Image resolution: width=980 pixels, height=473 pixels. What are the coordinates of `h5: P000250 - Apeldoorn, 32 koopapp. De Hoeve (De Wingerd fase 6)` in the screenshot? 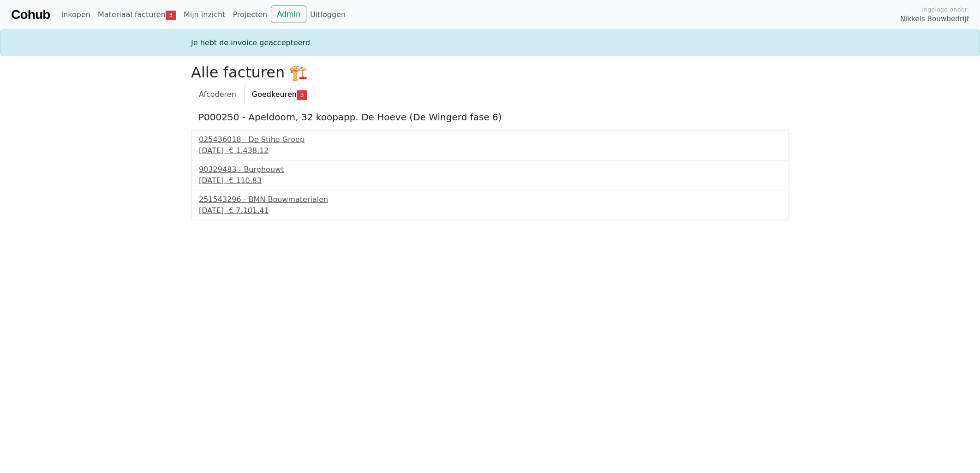 It's located at (490, 117).